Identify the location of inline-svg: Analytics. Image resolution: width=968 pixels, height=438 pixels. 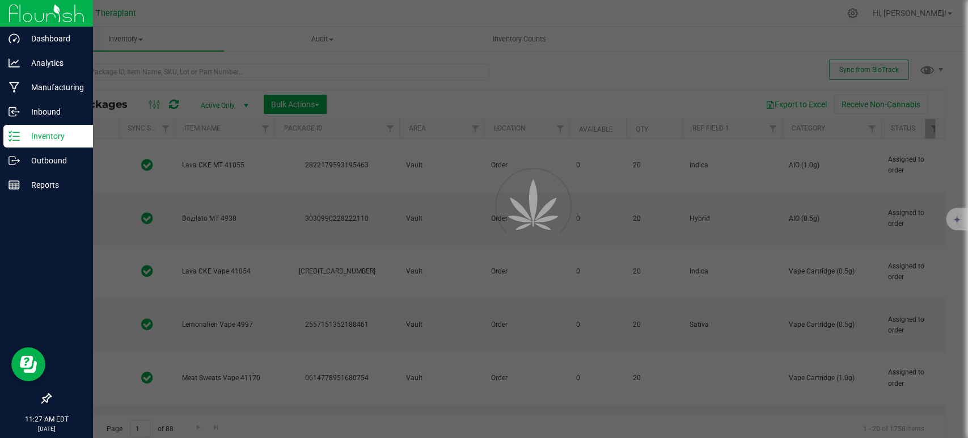
(14, 63).